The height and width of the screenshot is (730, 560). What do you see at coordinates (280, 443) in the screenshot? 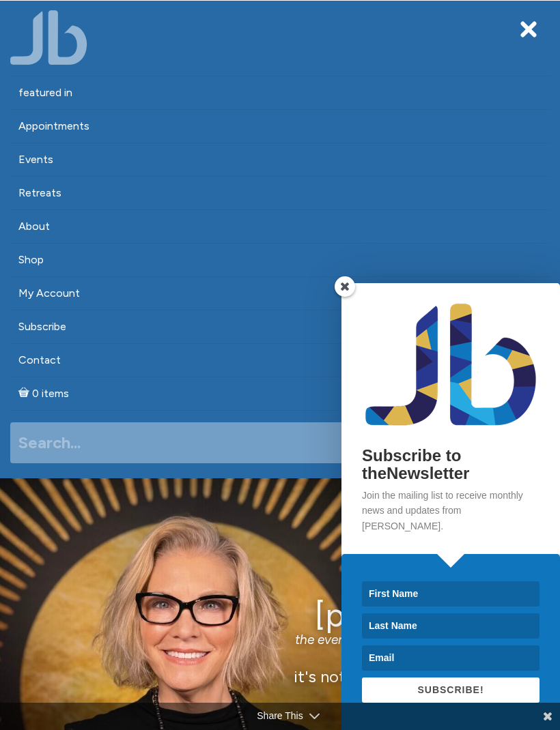
I see `input: Search...` at bounding box center [280, 443].